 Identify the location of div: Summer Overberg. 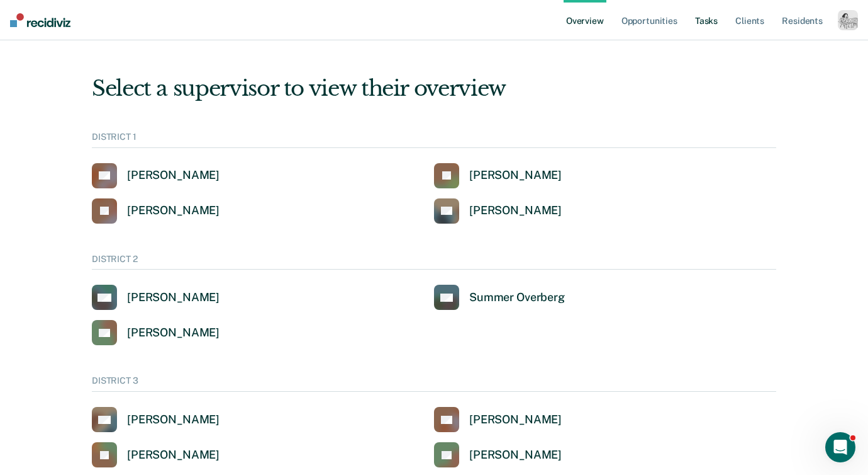
(517, 297).